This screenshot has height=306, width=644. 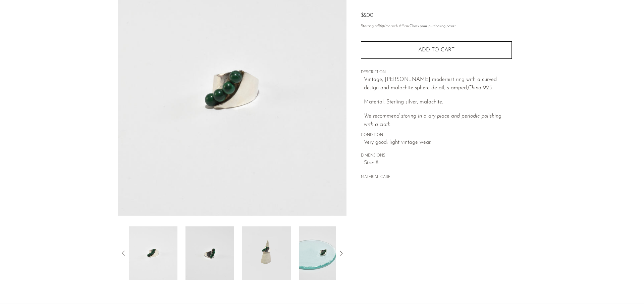 What do you see at coordinates (381, 27) in the screenshot?
I see `span: $69` at bounding box center [381, 27].